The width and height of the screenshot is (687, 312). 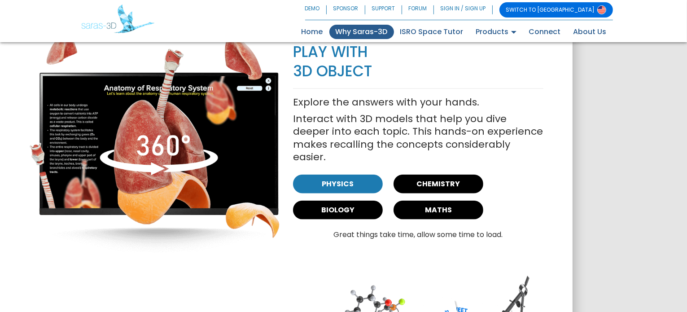 What do you see at coordinates (362, 32) in the screenshot?
I see `a: Why Saras-3D` at bounding box center [362, 32].